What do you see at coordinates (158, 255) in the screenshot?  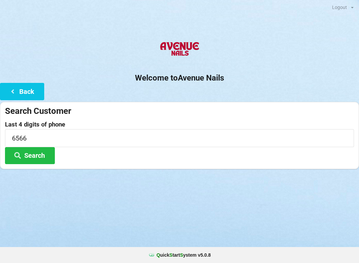 I see `span: Q` at bounding box center [158, 255].